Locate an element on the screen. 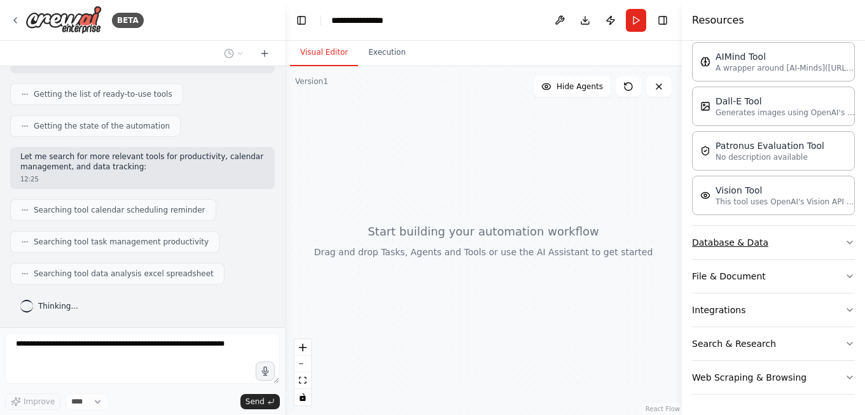 The image size is (865, 415). p: Generates images using OpenAI's Dall-E model. is located at coordinates (785, 113).